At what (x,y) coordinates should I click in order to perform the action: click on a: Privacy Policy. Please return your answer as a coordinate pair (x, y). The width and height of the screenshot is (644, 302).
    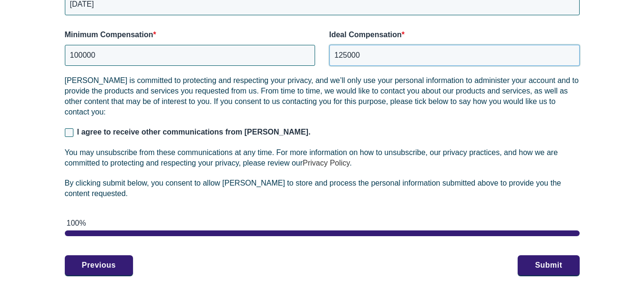
    Looking at the image, I should click on (326, 162).